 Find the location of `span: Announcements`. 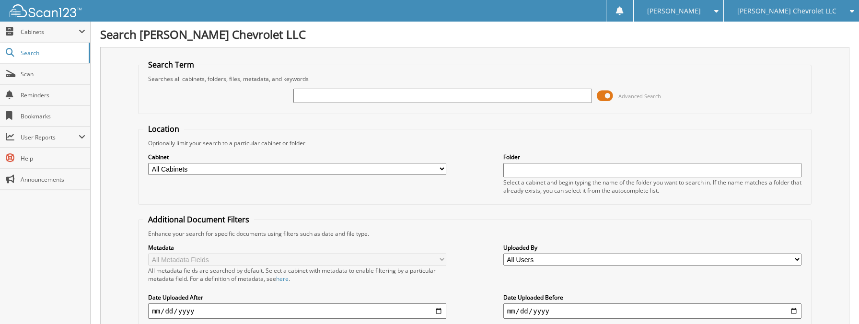

span: Announcements is located at coordinates (53, 179).